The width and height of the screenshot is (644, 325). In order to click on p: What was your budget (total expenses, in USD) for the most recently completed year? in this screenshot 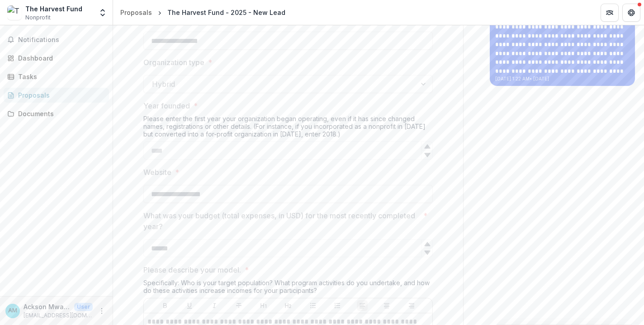, I will do `click(281, 221)`.